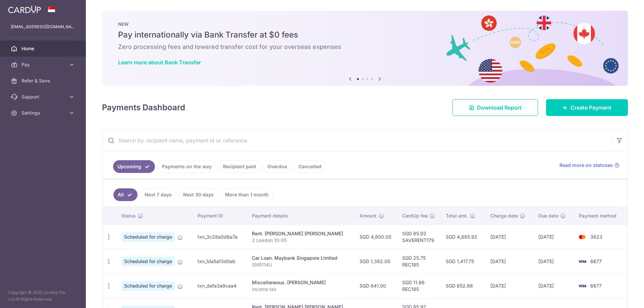 This screenshot has width=644, height=308. What do you see at coordinates (419, 261) in the screenshot?
I see `td: SGD 25.75 REC185` at bounding box center [419, 261].